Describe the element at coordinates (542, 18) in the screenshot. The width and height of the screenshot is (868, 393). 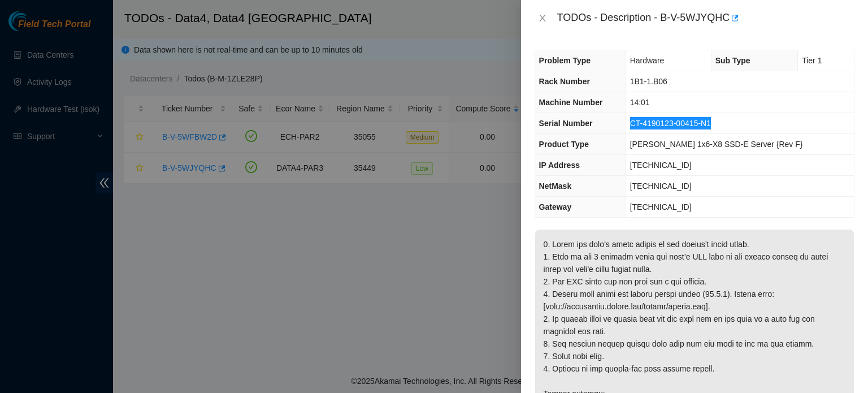
I see `button: Close` at that location.